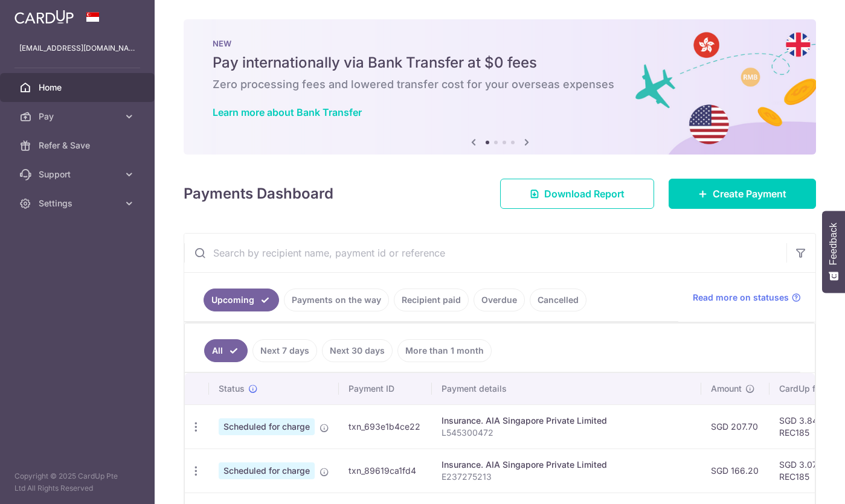 The height and width of the screenshot is (504, 845). Describe the element at coordinates (385, 470) in the screenshot. I see `td: txn_89619ca1fd4` at that location.